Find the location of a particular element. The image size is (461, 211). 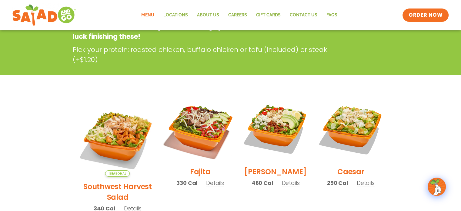

a: Contact Us is located at coordinates (303, 15).